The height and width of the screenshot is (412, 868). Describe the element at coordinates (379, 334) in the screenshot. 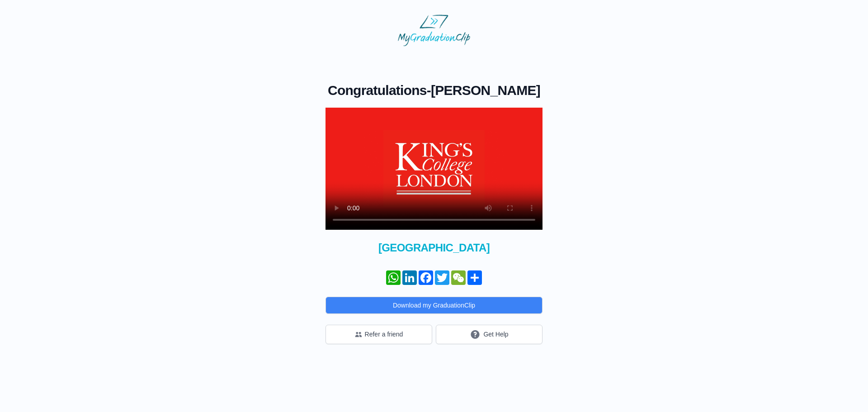

I see `button: Refer a friend` at that location.